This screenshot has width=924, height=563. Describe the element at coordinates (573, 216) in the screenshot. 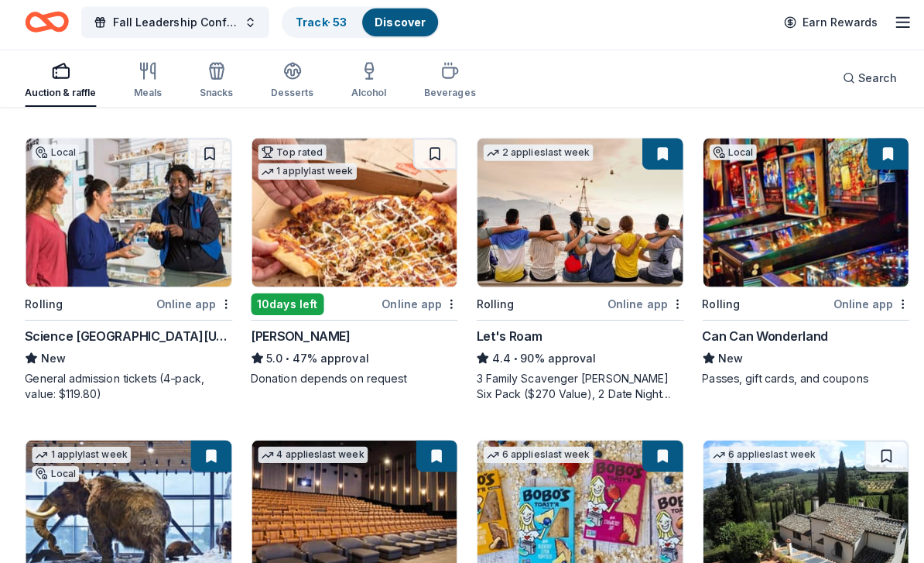

I see `img: Image for Let's Roam` at that location.